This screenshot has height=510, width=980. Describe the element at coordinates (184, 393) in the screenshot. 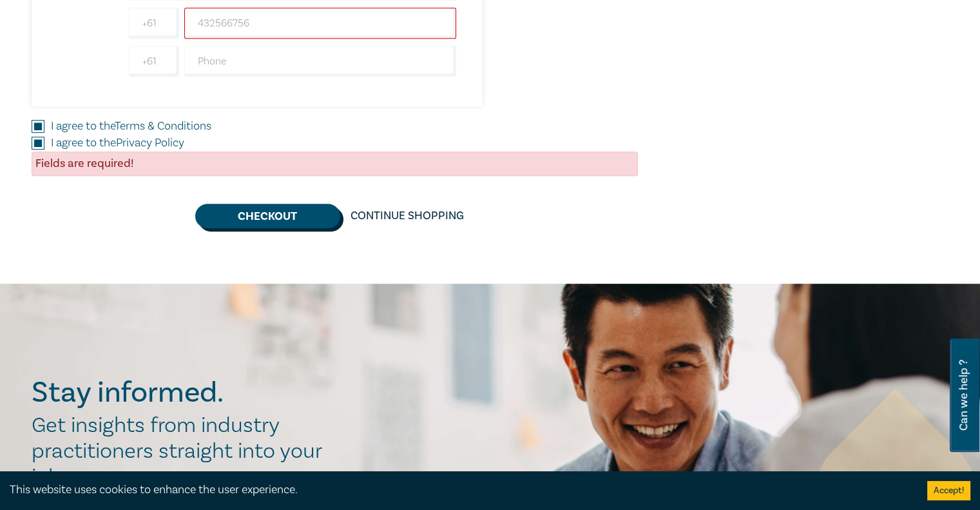

I see `h2: Stay informed.` at that location.